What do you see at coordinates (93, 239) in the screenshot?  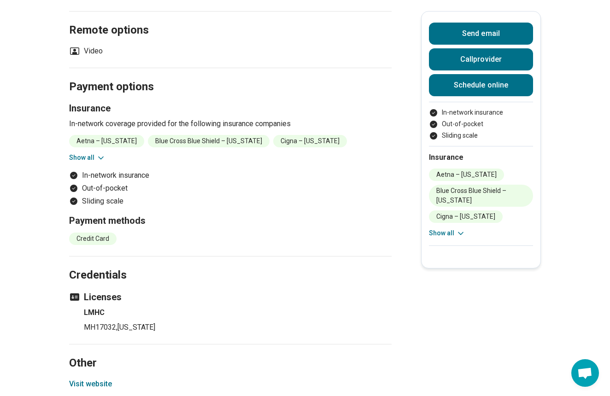 I see `li: Credit Card` at bounding box center [93, 239].